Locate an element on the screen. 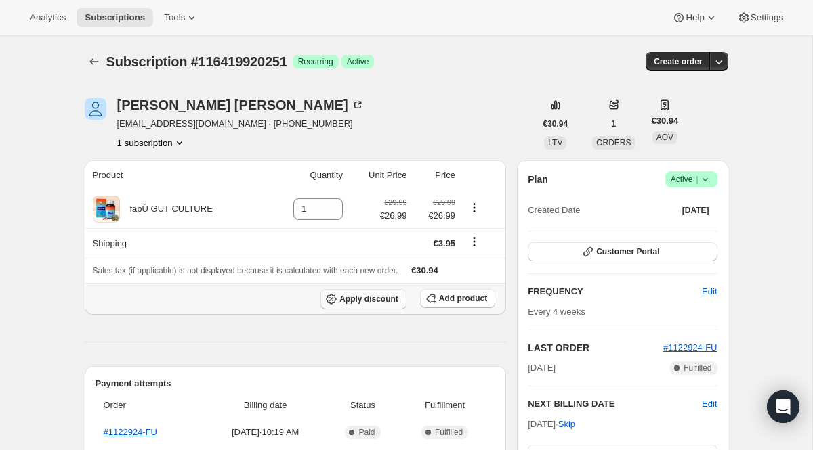  h2: Plan is located at coordinates (538, 180).